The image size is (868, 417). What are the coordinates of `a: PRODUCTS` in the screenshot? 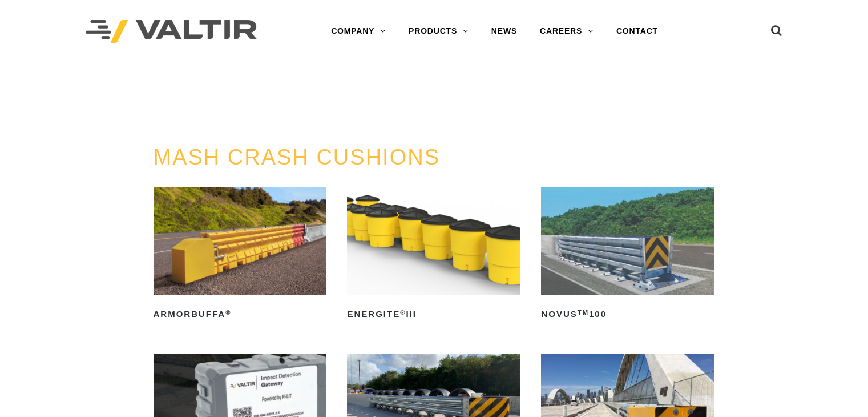 It's located at (438, 31).